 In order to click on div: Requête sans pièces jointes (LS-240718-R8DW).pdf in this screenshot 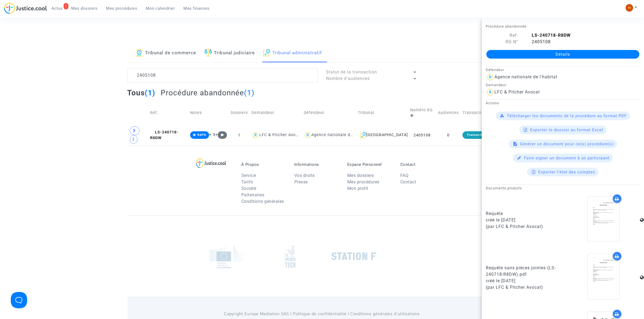, I will do `click(522, 271)`.